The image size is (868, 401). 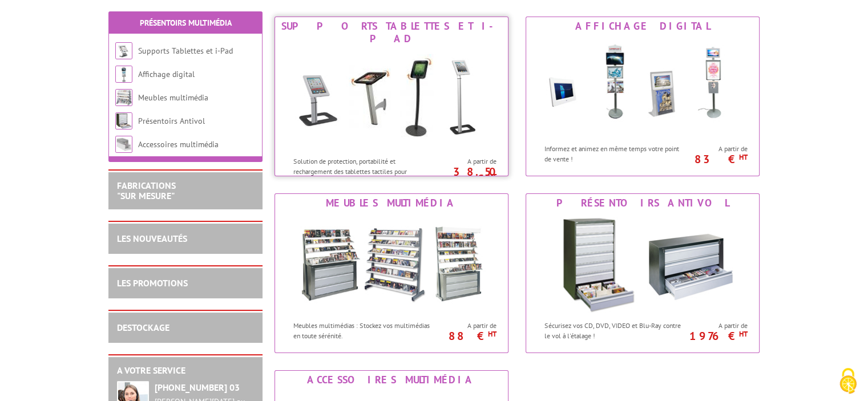 What do you see at coordinates (178, 145) in the screenshot?
I see `a: Accessoires multimédia` at bounding box center [178, 145].